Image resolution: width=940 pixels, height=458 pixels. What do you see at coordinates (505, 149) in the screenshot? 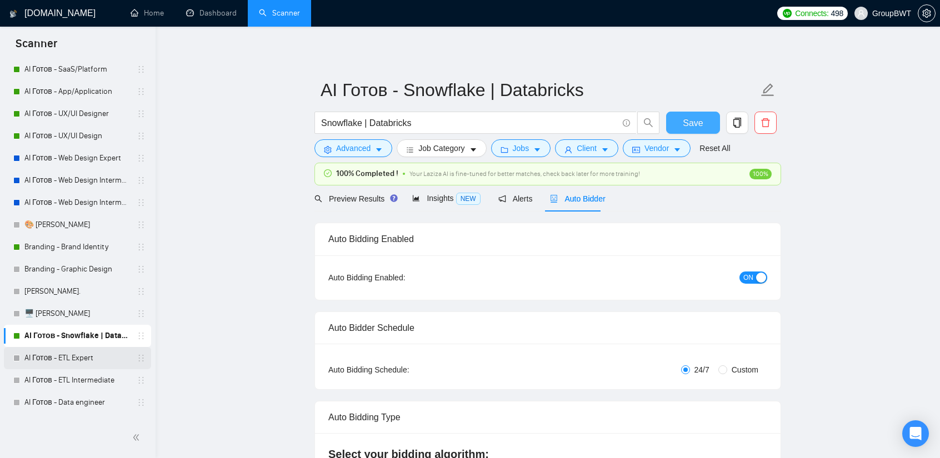
I see `span: folder` at bounding box center [505, 149].